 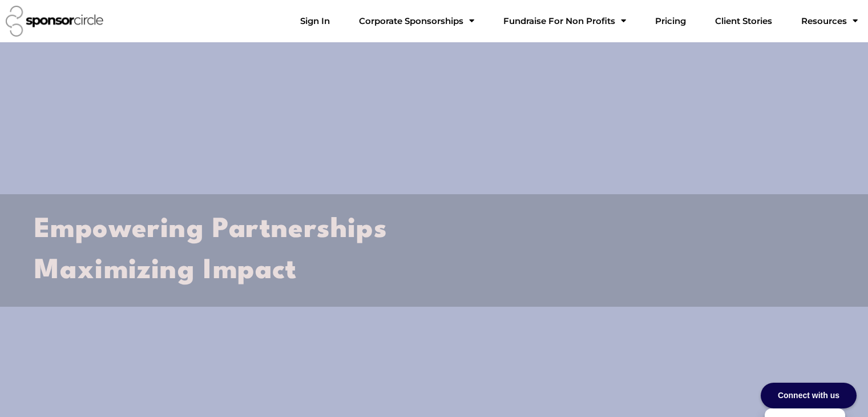 What do you see at coordinates (671, 21) in the screenshot?
I see `a: Pricing` at bounding box center [671, 21].